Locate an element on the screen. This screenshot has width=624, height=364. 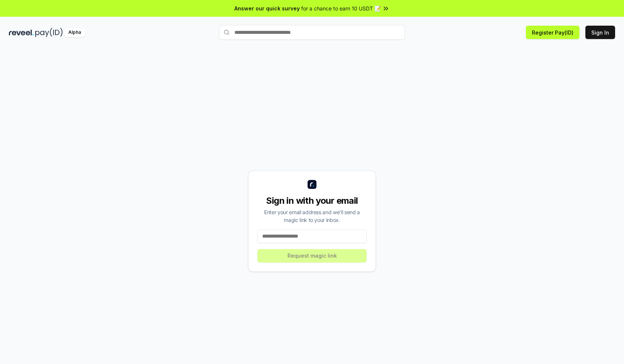
div: Sign in with your email is located at coordinates (312, 201).